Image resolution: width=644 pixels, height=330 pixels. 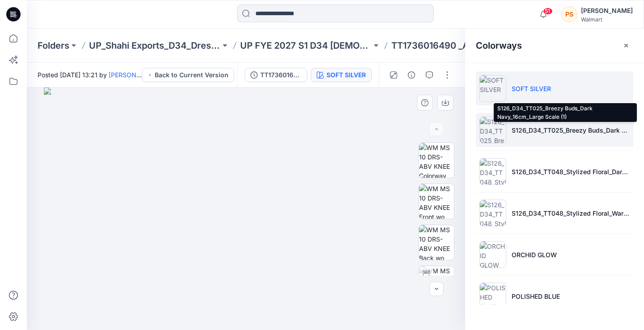 I want to click on img: WM MS 10 DRS-ABV KNEE Colorway wo Avatar, so click(x=437, y=160).